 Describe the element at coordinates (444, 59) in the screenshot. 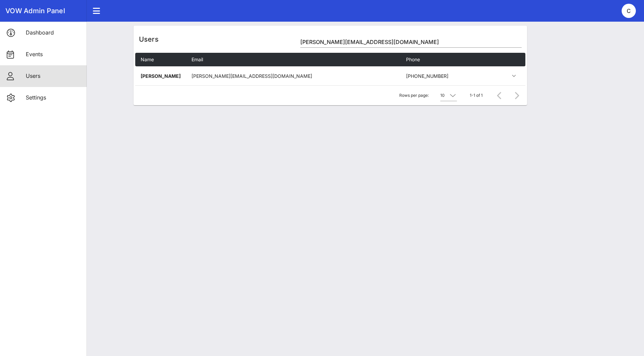

I see `th: Phone` at that location.